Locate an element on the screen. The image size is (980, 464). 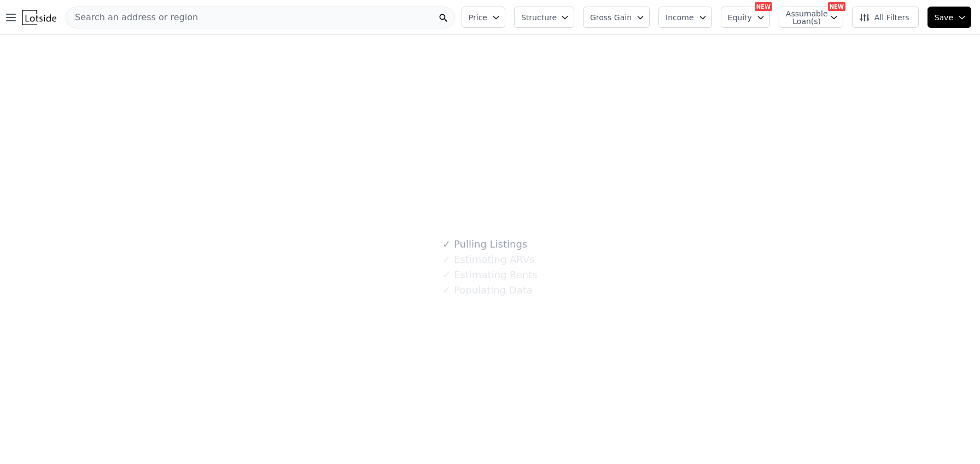
span: Income is located at coordinates (680, 18).